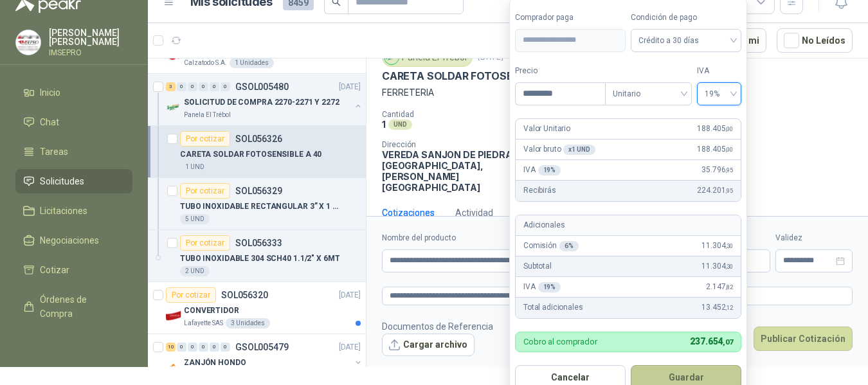  Describe the element at coordinates (578, 150) in the screenshot. I see `div: x 1 UND` at that location.